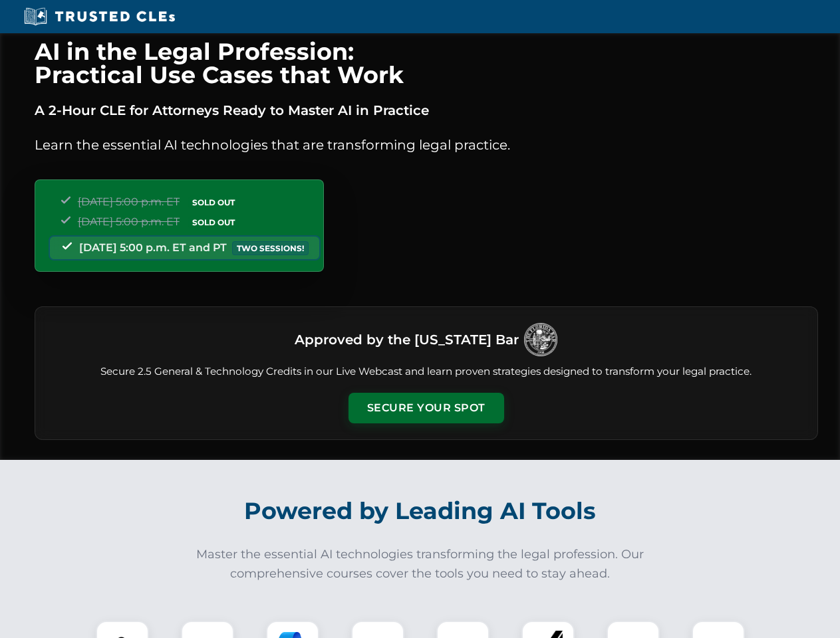 Image resolution: width=840 pixels, height=638 pixels. I want to click on img: Trusted CLEs, so click(99, 17).